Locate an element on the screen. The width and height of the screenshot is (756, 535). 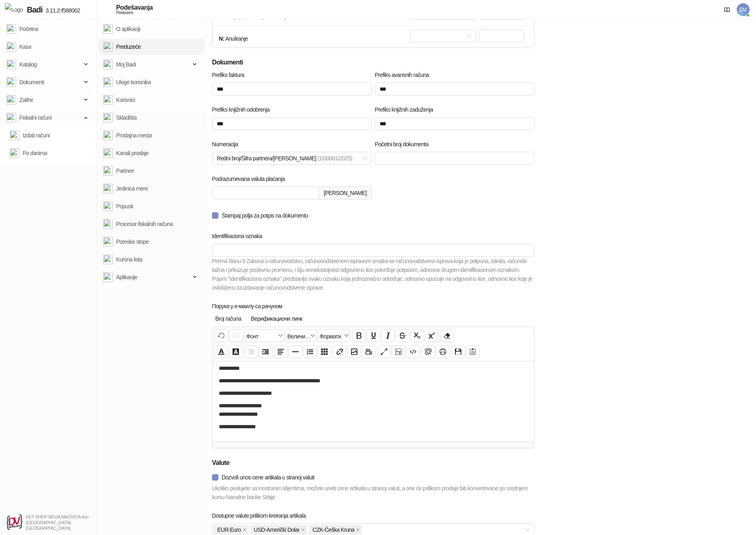
a: Jedinica mere is located at coordinates (126, 189).